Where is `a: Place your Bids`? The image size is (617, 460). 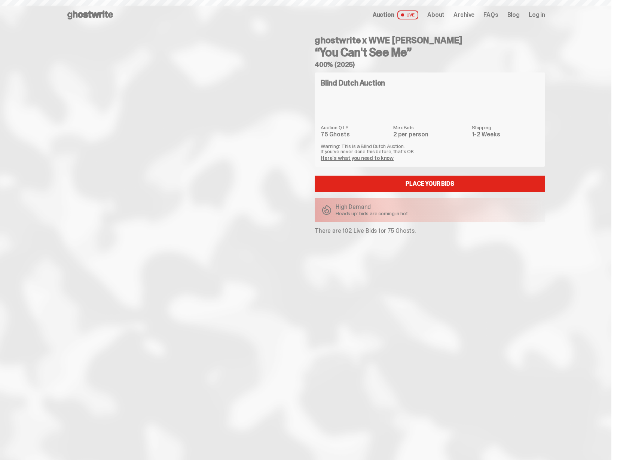
a: Place your Bids is located at coordinates (430, 184).